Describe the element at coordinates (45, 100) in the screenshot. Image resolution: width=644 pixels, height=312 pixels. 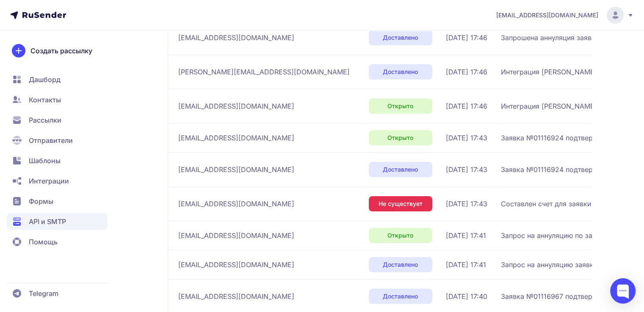
I see `span: Контакты` at that location.